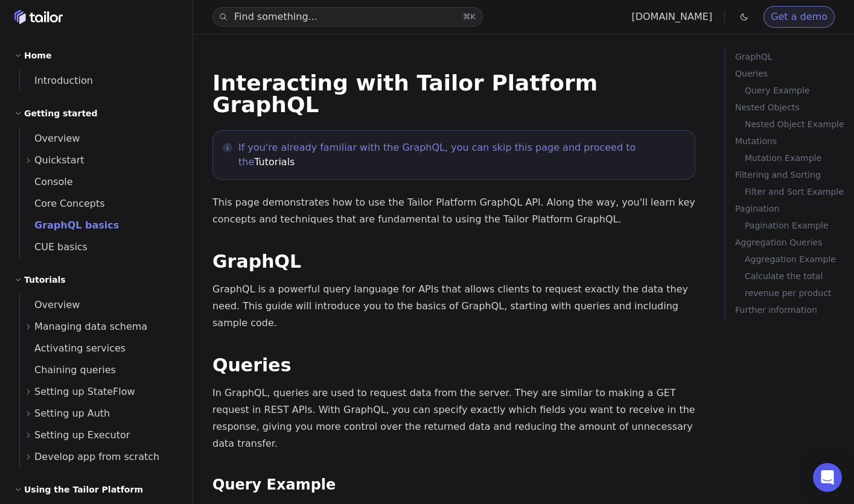  Describe the element at coordinates (67, 370) in the screenshot. I see `span: Chaining queries` at that location.